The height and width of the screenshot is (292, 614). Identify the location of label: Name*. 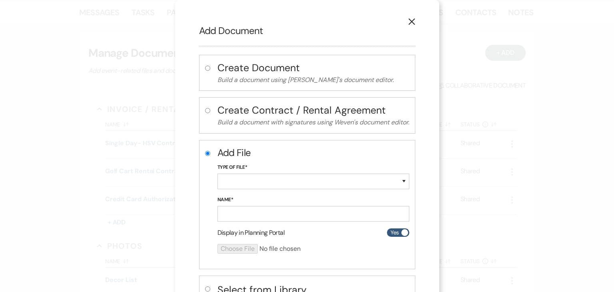
(313, 200).